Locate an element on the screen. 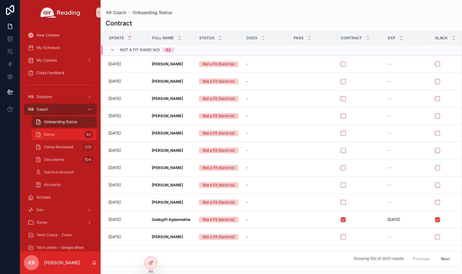 The image size is (462, 274). div: scrollable content is located at coordinates (60, 138).